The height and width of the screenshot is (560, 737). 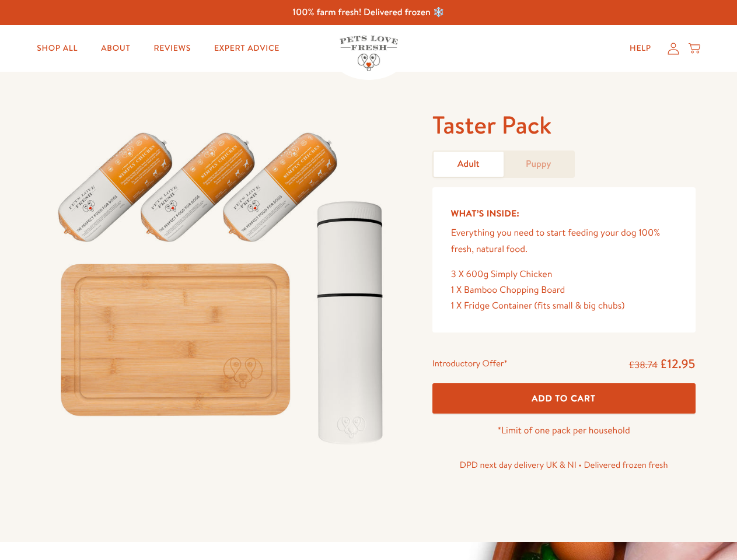 What do you see at coordinates (564, 241) in the screenshot?
I see `p: Everything you need to start feeding your dog 100% fresh, natural food.` at bounding box center [564, 241].